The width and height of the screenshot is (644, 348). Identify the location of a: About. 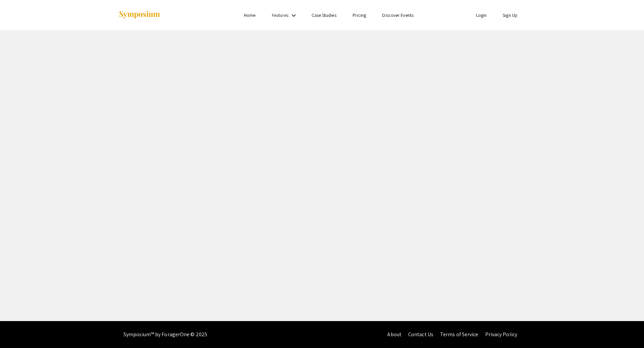
(395, 334).